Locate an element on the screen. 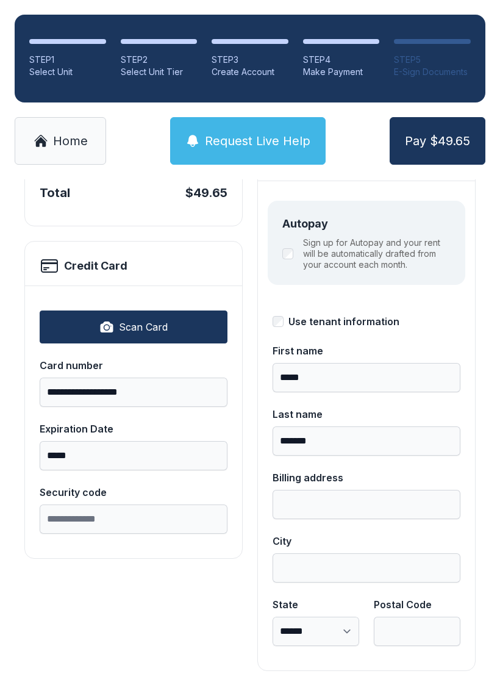 The height and width of the screenshot is (693, 500). div: Billing address is located at coordinates (367, 478).